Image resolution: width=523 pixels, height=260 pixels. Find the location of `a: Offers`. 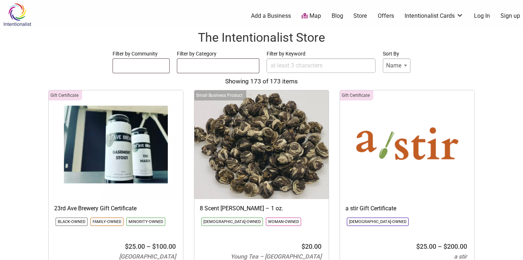

a: Offers is located at coordinates (385, 16).